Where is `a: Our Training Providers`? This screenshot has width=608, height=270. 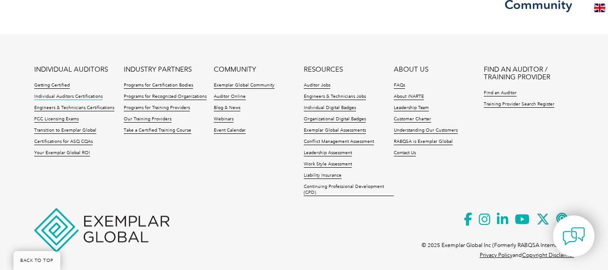 a: Our Training Providers is located at coordinates (148, 119).